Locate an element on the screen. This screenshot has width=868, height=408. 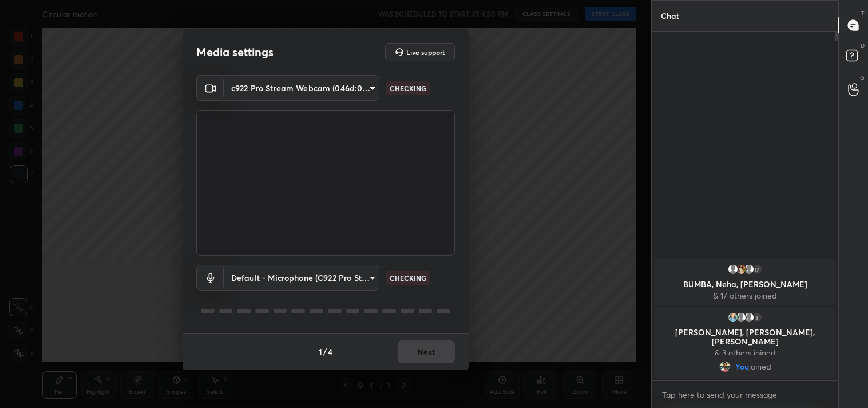
span: You is located at coordinates (741, 367).